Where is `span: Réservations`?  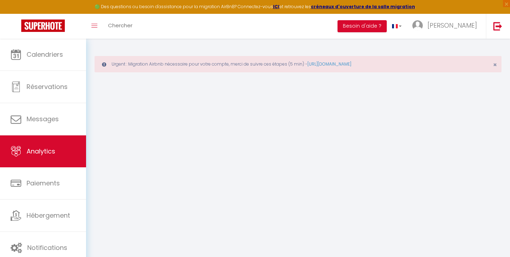 span: Réservations is located at coordinates (47, 86).